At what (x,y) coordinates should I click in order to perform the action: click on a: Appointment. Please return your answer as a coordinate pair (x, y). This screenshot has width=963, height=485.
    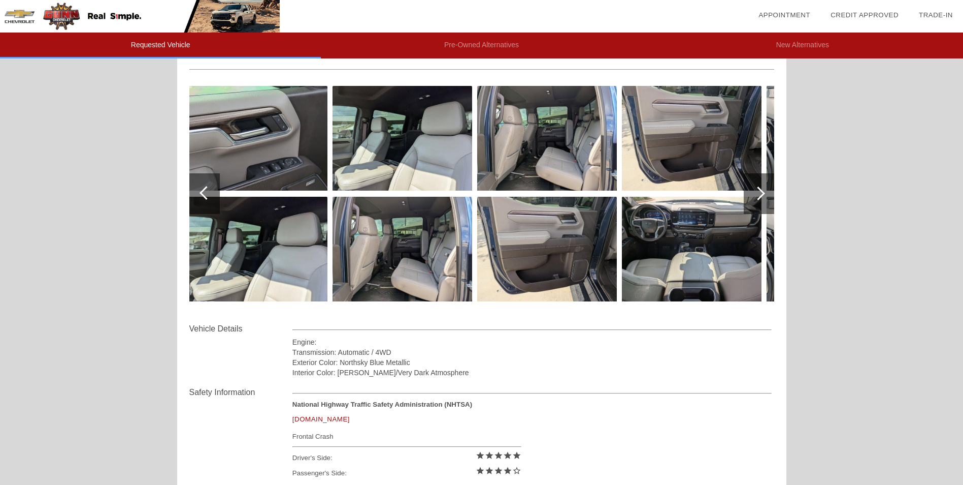
    Looking at the image, I should click on (785, 15).